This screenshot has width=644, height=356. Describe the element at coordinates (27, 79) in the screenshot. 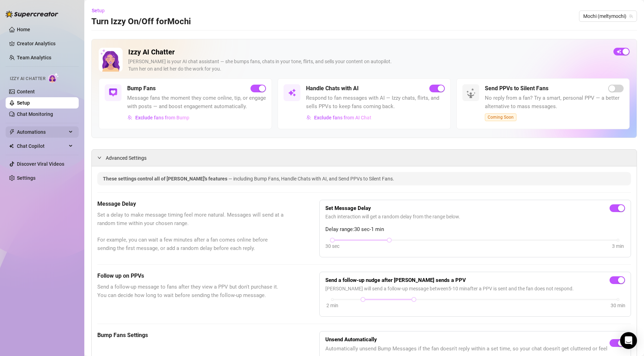

I see `span: Izzy AI Chatter` at that location.